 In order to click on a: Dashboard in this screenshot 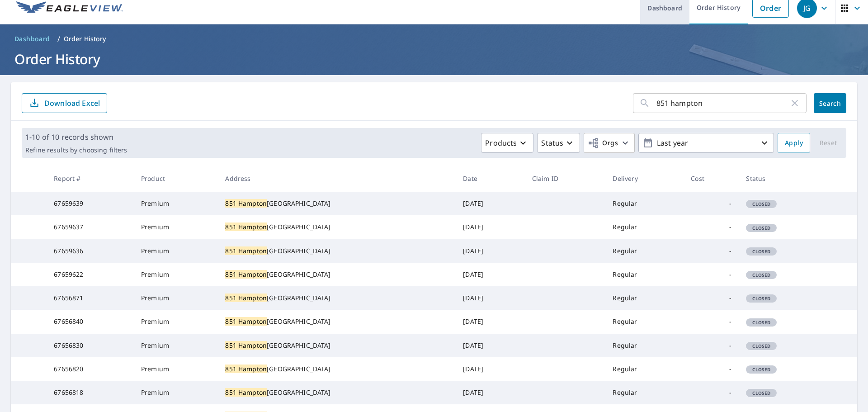, I will do `click(32, 39)`.